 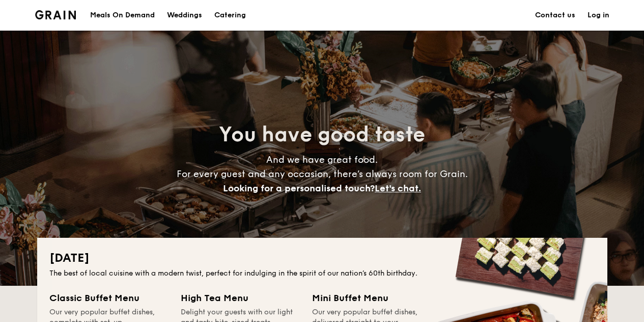 What do you see at coordinates (372, 298) in the screenshot?
I see `div: Mini Buffet Menu` at bounding box center [372, 298].